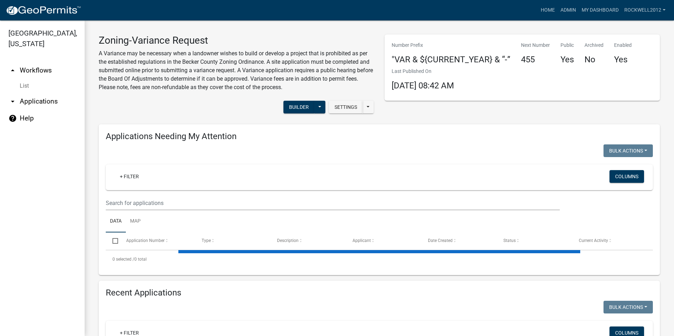 The height and width of the screenshot is (336, 674). What do you see at coordinates (626, 176) in the screenshot?
I see `button: Columns` at bounding box center [626, 176].